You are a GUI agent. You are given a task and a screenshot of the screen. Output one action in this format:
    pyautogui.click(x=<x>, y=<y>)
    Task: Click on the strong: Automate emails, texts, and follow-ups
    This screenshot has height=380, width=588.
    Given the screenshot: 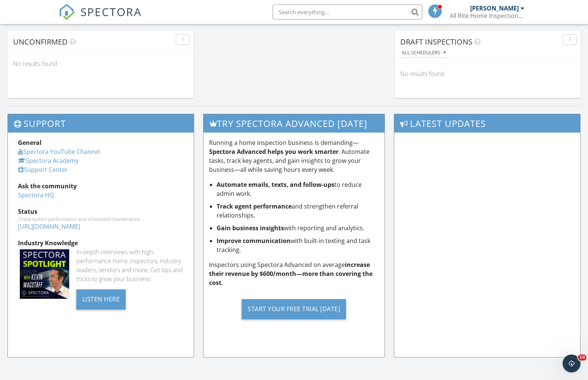 What is the action you would take?
    pyautogui.click(x=275, y=184)
    